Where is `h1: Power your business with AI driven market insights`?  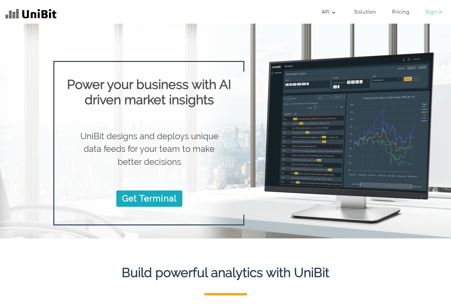
h1: Power your business with AI driven market insights is located at coordinates (149, 92).